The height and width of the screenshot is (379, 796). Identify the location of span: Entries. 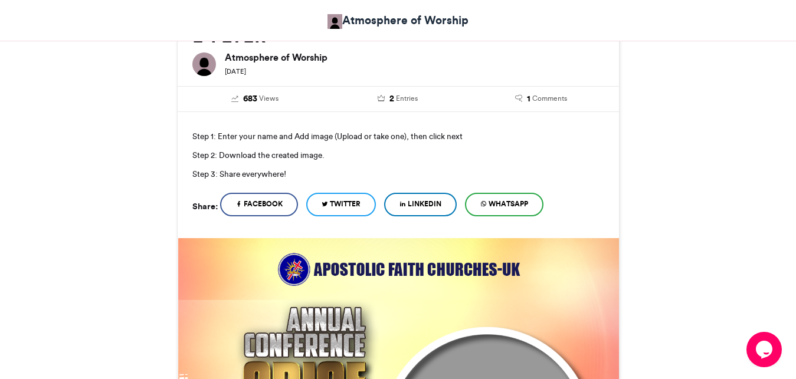
(407, 99).